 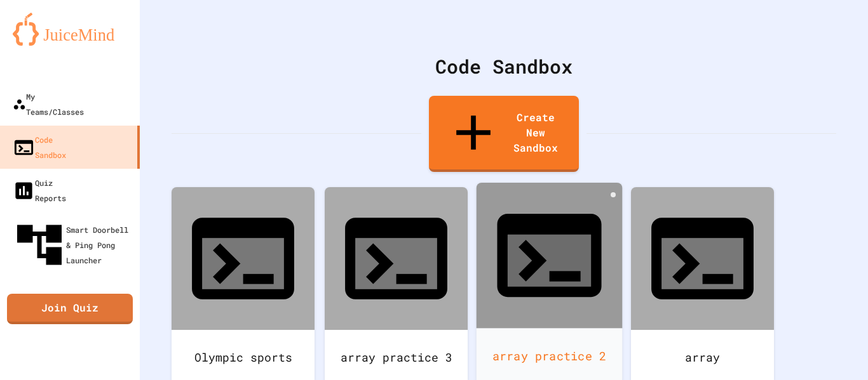 I want to click on div: Smart Doorbell & Ping Pong Launcher, so click(x=74, y=244).